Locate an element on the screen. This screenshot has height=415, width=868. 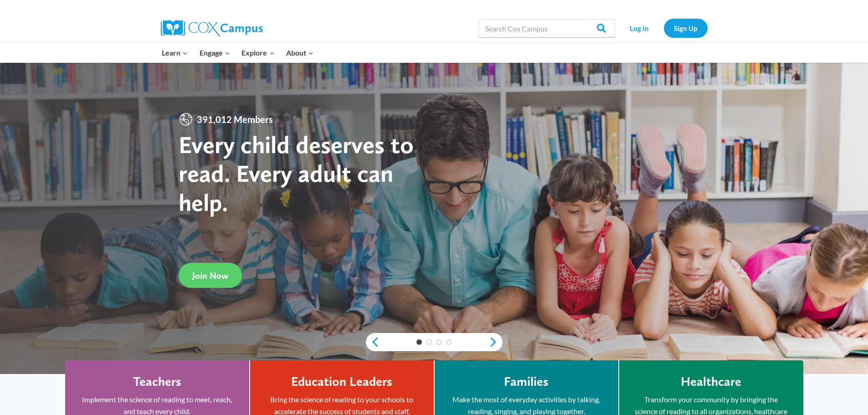
div: content slider buttons is located at coordinates (434, 342).